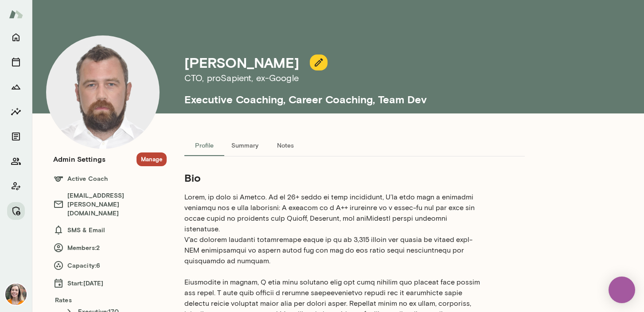  Describe the element at coordinates (110, 230) in the screenshot. I see `h6: SMS & Email` at that location.